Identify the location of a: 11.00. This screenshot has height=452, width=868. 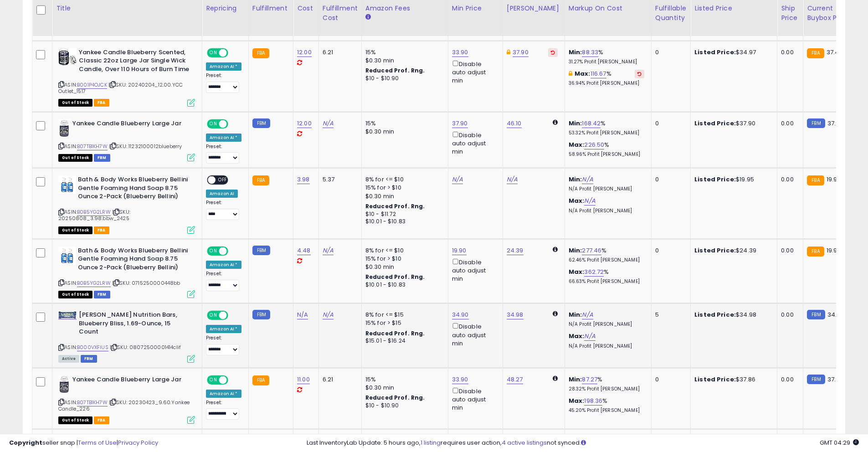
(304, 380).